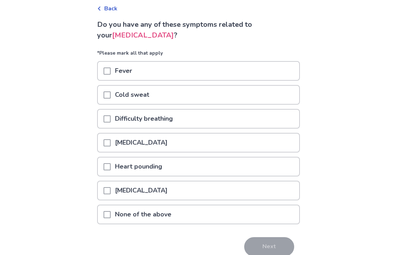 The width and height of the screenshot is (397, 255). What do you see at coordinates (124, 71) in the screenshot?
I see `p: Fever` at bounding box center [124, 71].